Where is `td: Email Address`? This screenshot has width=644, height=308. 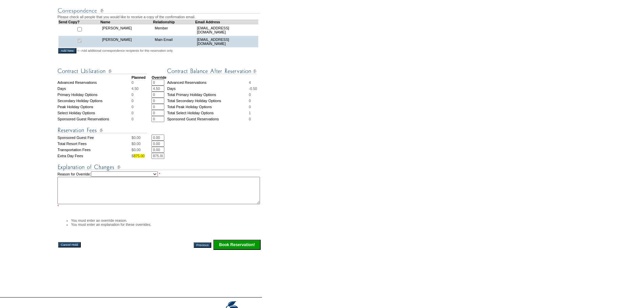
td: Email Address is located at coordinates (227, 21).